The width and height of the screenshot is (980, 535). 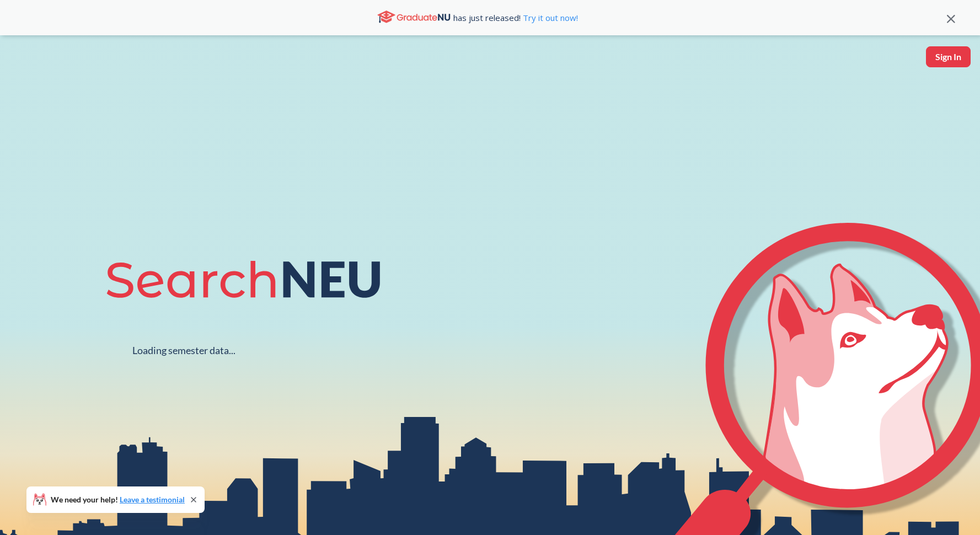 What do you see at coordinates (948, 57) in the screenshot?
I see `button: Sign In` at bounding box center [948, 57].